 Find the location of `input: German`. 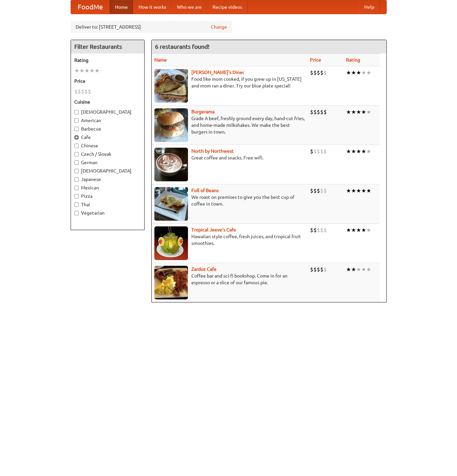

input: German is located at coordinates (77, 162).